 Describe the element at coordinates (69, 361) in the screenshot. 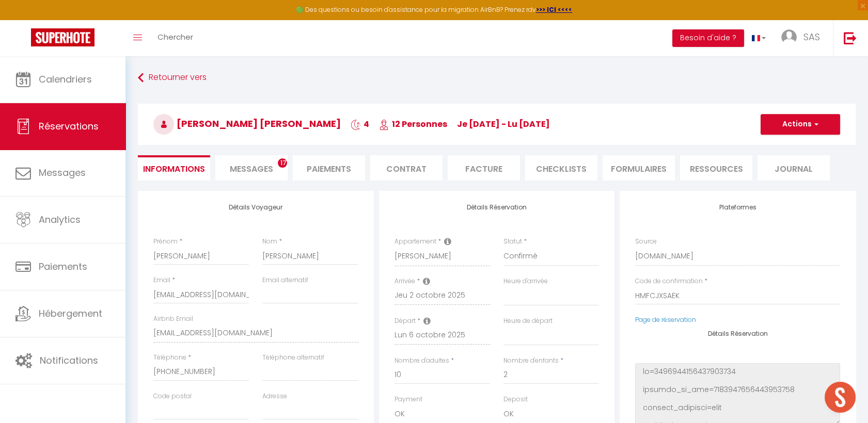

I see `span: Notifications` at that location.